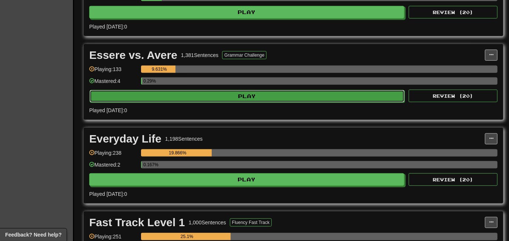  What do you see at coordinates (125, 139) in the screenshot?
I see `div: Everyday Life` at bounding box center [125, 139].